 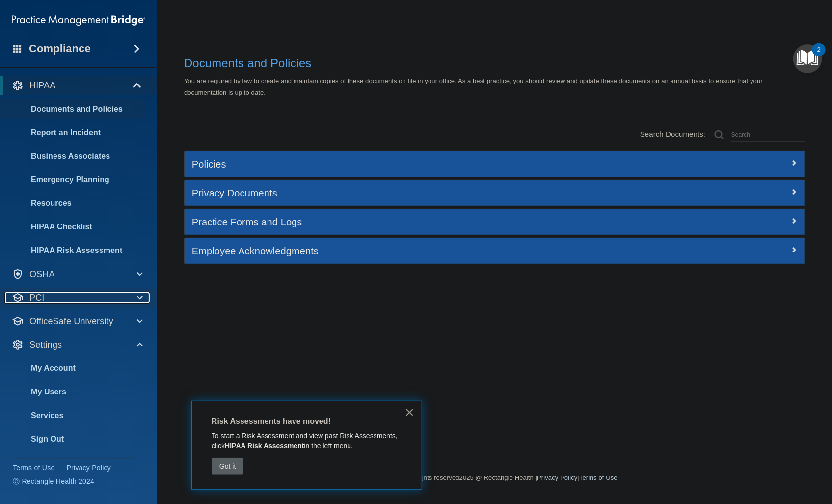 What do you see at coordinates (37, 298) in the screenshot?
I see `p: PCI` at bounding box center [37, 298].